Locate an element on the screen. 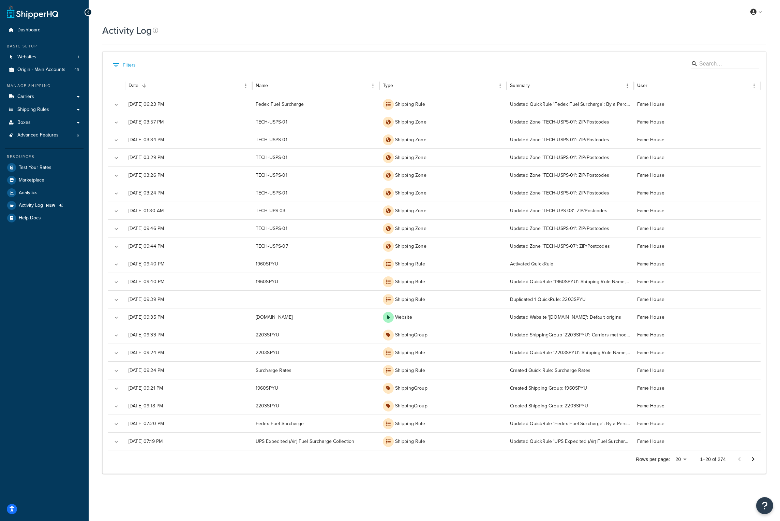 This screenshot has height=521, width=780. div: Activated QuickRule is located at coordinates (570, 264).